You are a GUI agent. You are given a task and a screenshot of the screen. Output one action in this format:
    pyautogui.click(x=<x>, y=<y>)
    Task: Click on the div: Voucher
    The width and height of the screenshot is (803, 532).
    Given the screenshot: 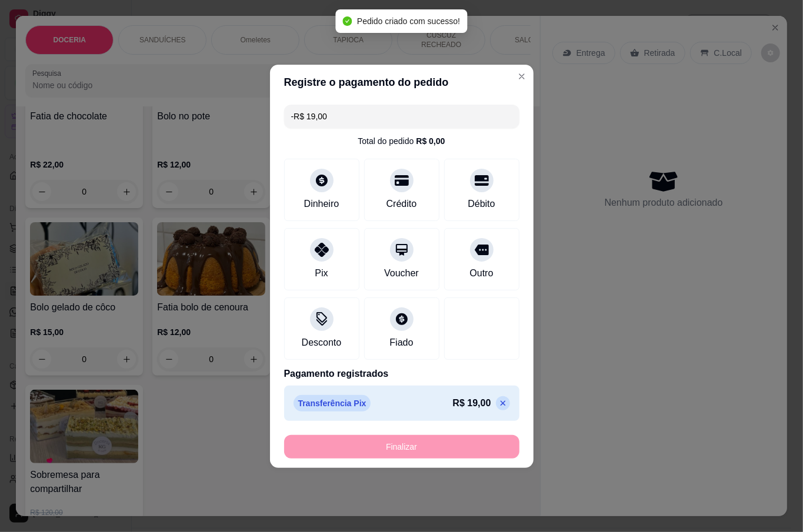 What is the action you would take?
    pyautogui.click(x=402, y=273)
    